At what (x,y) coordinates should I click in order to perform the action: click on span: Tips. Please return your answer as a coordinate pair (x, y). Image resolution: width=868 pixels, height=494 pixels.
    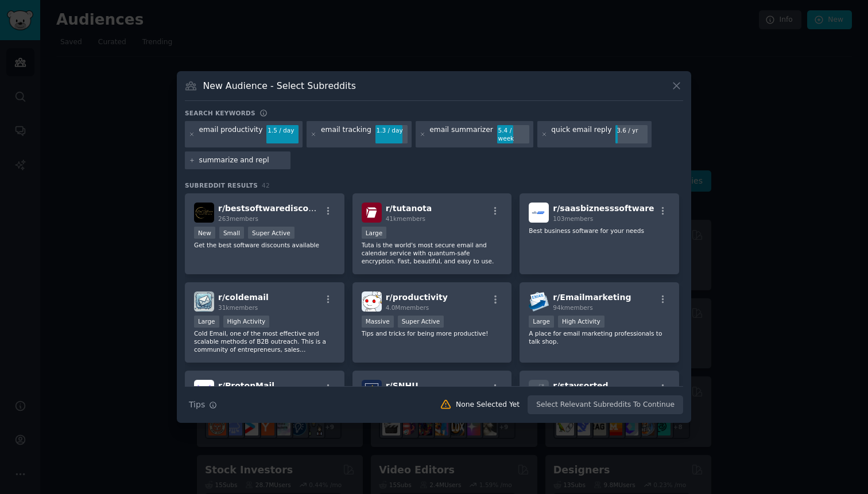
    Looking at the image, I should click on (197, 405).